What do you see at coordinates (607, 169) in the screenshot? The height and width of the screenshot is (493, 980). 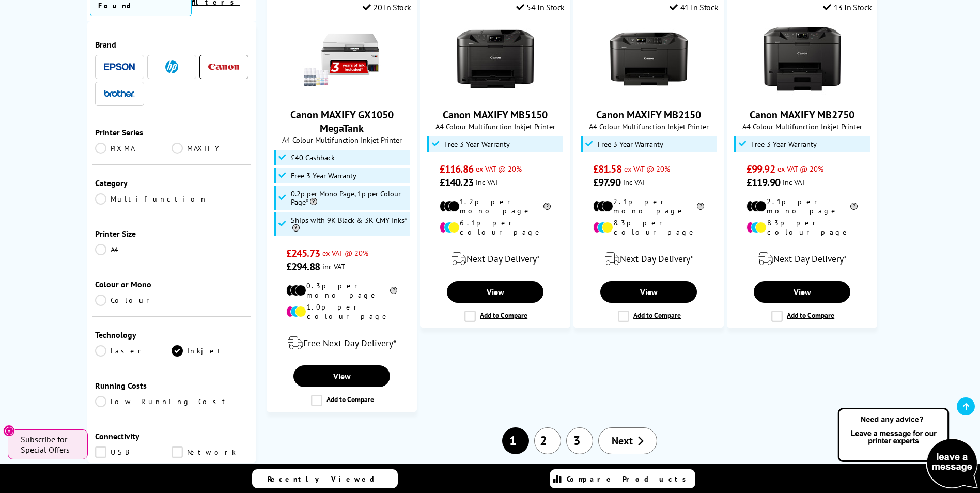 I see `span: £81.58` at bounding box center [607, 169].